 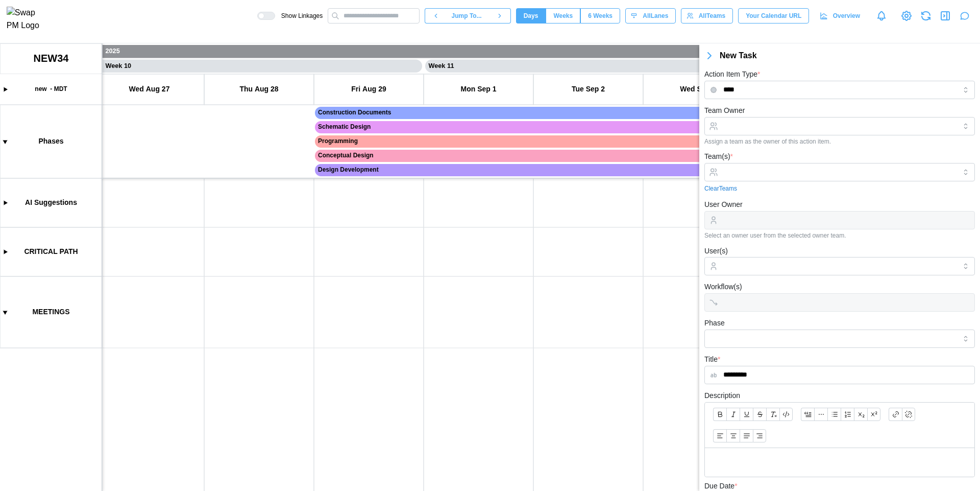 I want to click on button: Align text: center, so click(x=733, y=436).